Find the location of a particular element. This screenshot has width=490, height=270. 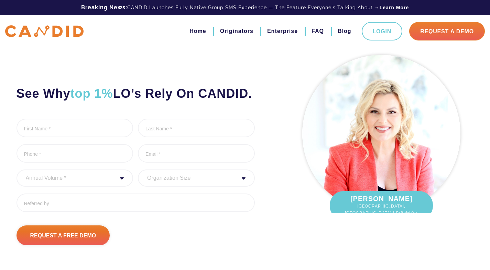

span: top 1% is located at coordinates (92, 93).